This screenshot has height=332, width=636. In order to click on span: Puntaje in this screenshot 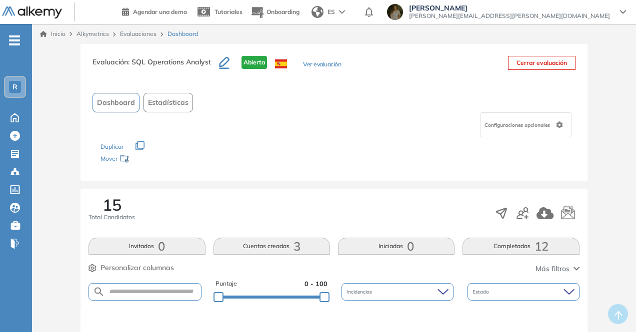, I will do `click(226, 284)`.